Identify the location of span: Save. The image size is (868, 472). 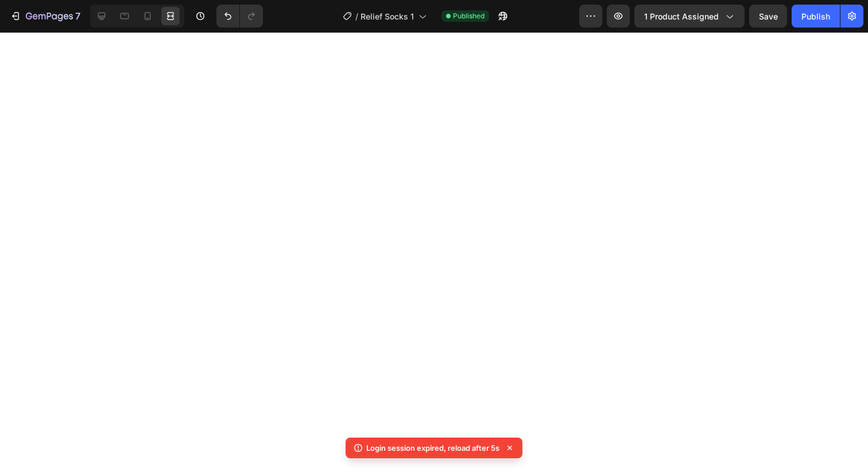
(768, 16).